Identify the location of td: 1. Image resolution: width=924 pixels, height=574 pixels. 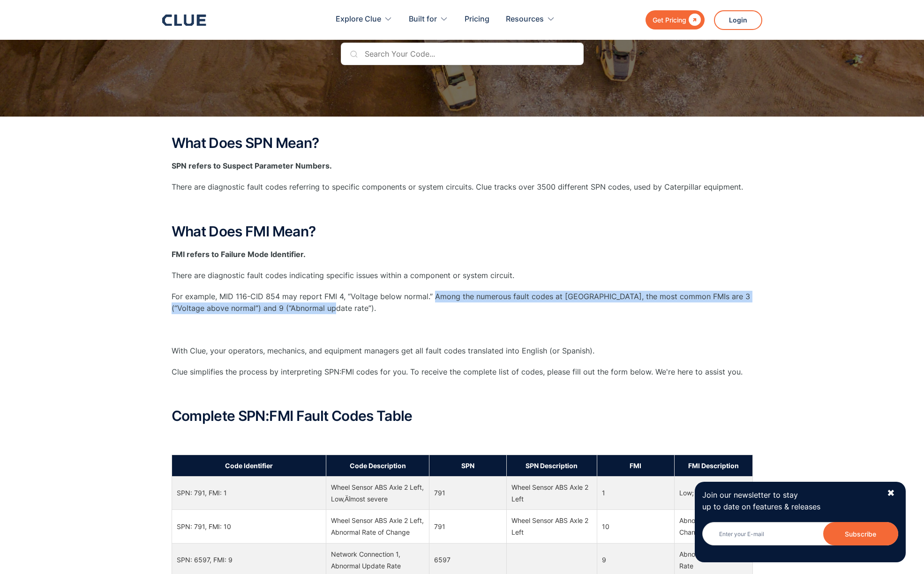
(635, 492).